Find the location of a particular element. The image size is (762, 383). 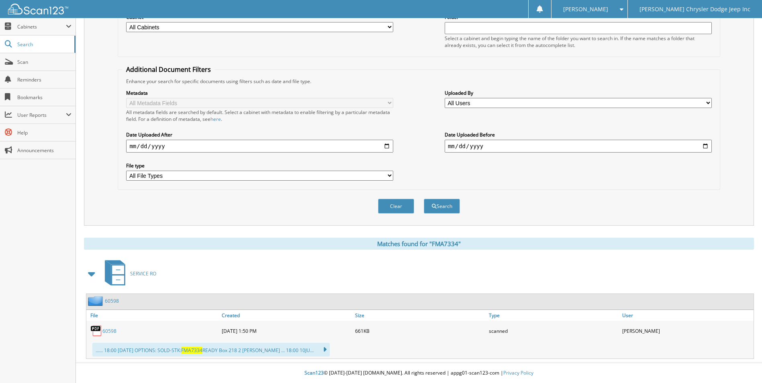

button: Search is located at coordinates (442, 206).